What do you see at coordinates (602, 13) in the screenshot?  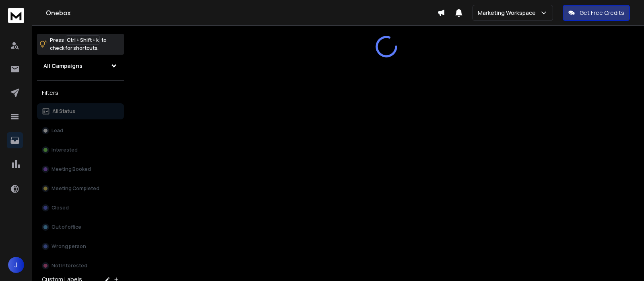 I see `p: Get Free Credits` at bounding box center [602, 13].